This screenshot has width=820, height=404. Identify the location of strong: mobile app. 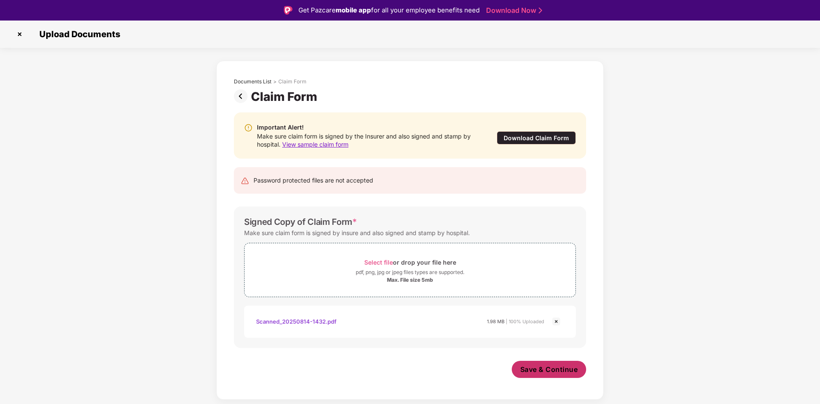
(353, 10).